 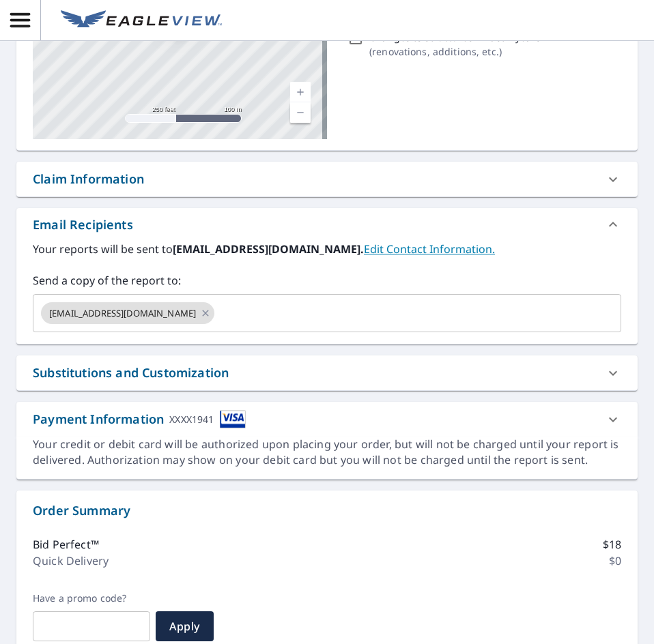 I want to click on p: Bid Perfect™, so click(x=65, y=545).